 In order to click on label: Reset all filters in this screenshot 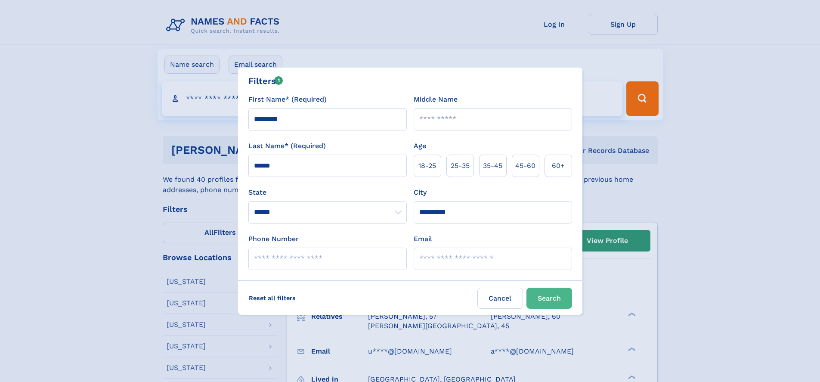, I will do `click(272, 298)`.